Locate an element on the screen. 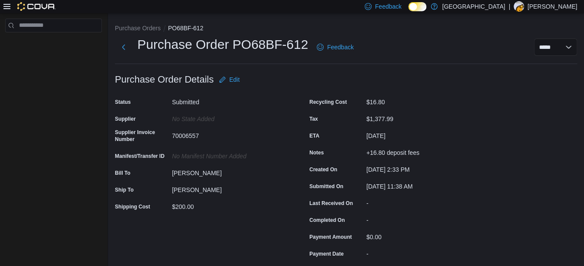 Image resolution: width=584 pixels, height=266 pixels. label: Supplier Invoice Number is located at coordinates (142, 136).